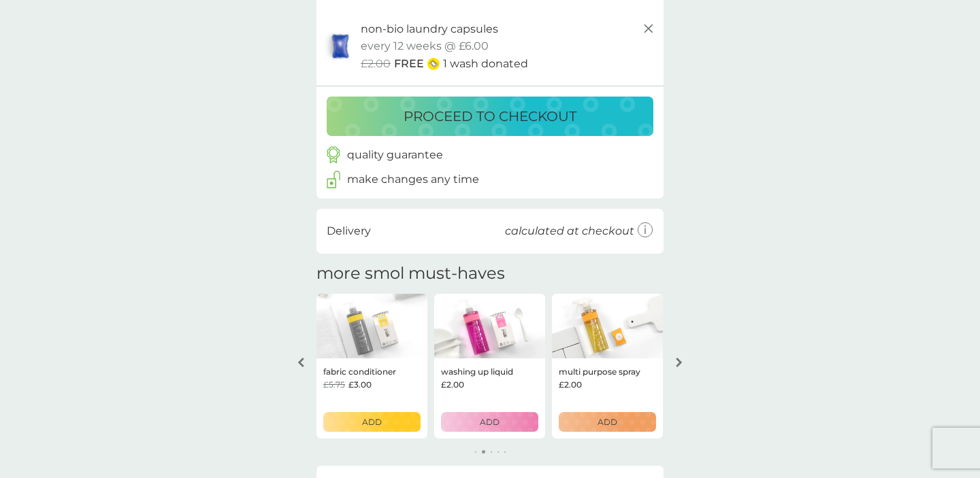 The image size is (980, 478). What do you see at coordinates (490, 117) in the screenshot?
I see `button: proceed to checkout` at bounding box center [490, 117].